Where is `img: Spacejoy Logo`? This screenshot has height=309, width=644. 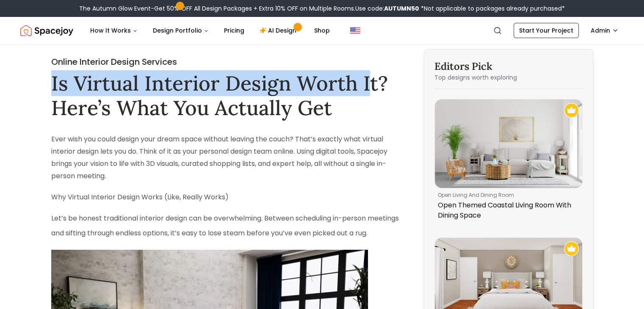
img: Spacejoy Logo is located at coordinates (46, 30).